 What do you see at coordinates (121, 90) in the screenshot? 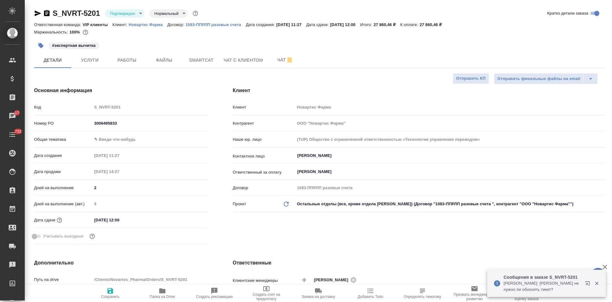
I see `h4: Основная информация` at bounding box center [121, 90].